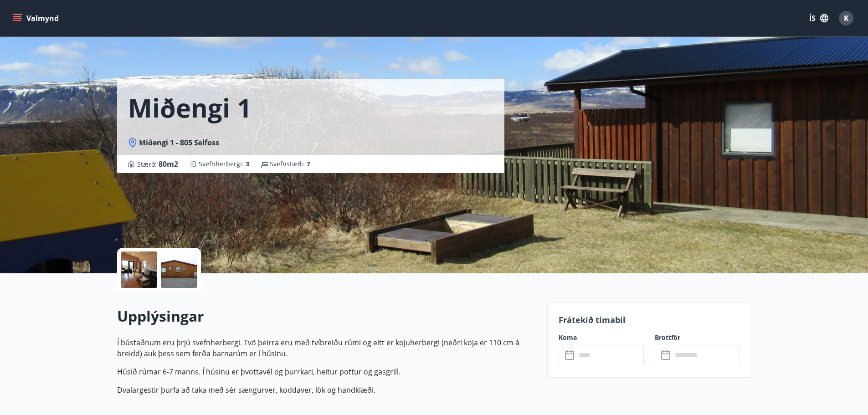  Describe the element at coordinates (819, 18) in the screenshot. I see `button: ÍS` at that location.